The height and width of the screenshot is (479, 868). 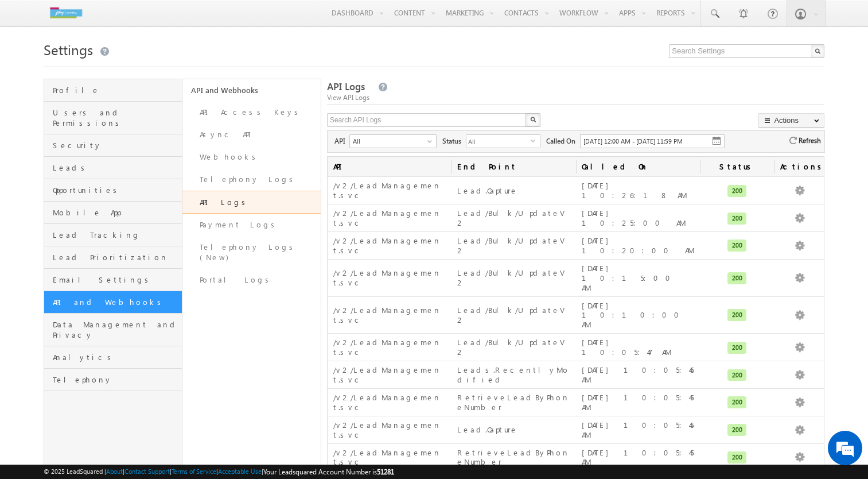 What do you see at coordinates (791, 120) in the screenshot?
I see `button: Actions` at bounding box center [791, 120].